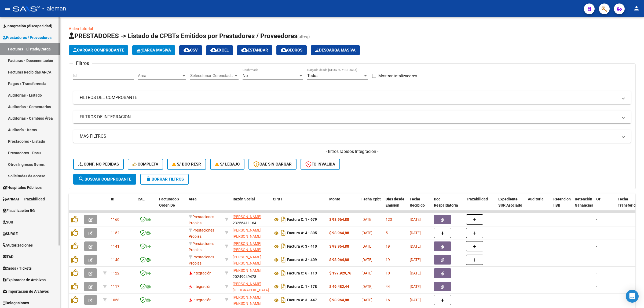  I want to click on button: CSV, so click(191, 50).